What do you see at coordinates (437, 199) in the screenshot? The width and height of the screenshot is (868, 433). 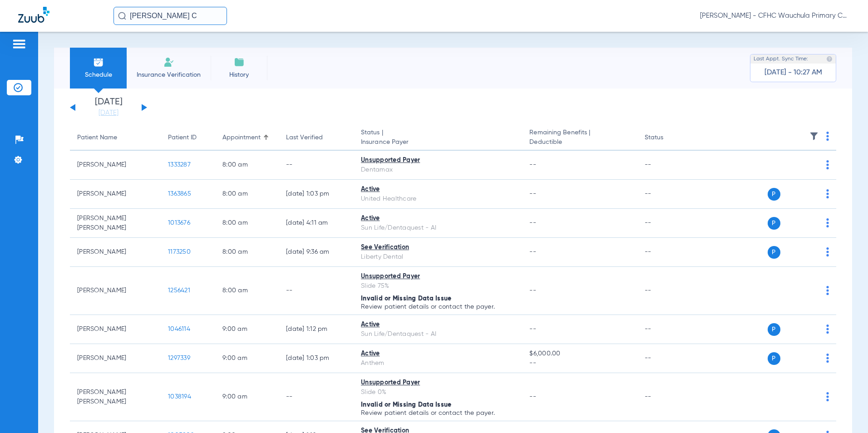 I see `div: United Healthcare` at bounding box center [437, 199].